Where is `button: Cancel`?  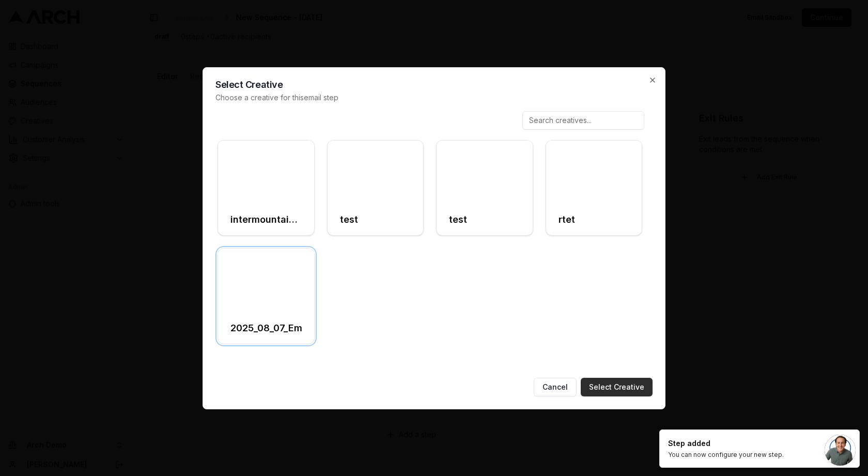 button: Cancel is located at coordinates (555, 387).